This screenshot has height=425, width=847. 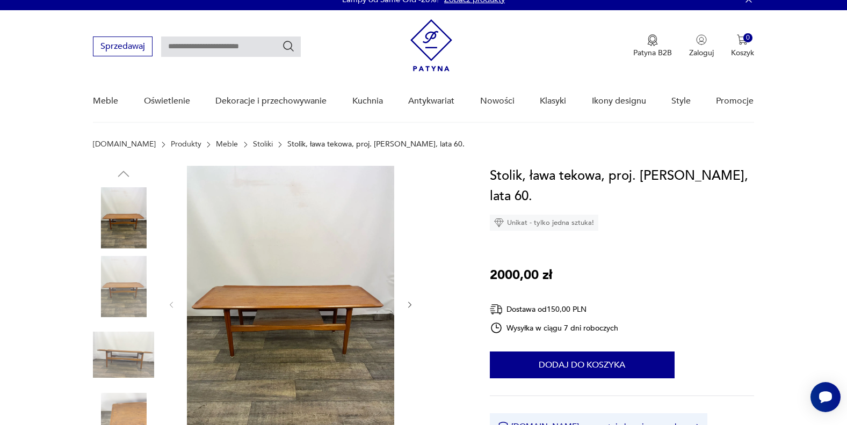 I want to click on p: Patyna B2B, so click(x=652, y=53).